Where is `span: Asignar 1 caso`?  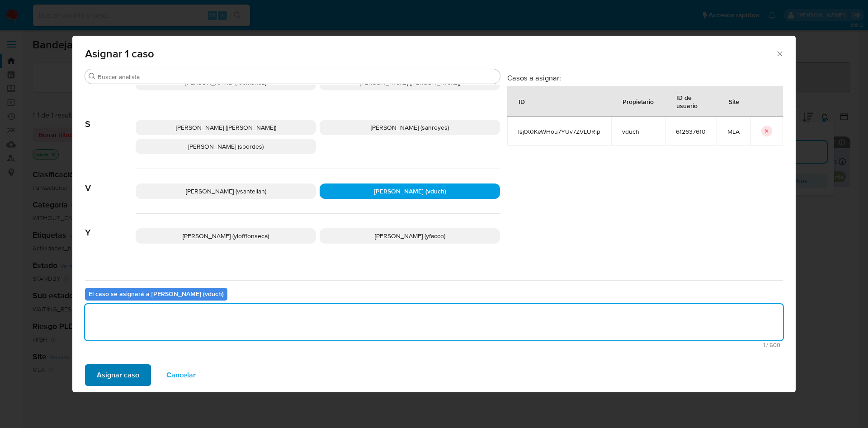 span: Asignar 1 caso is located at coordinates (430, 54).